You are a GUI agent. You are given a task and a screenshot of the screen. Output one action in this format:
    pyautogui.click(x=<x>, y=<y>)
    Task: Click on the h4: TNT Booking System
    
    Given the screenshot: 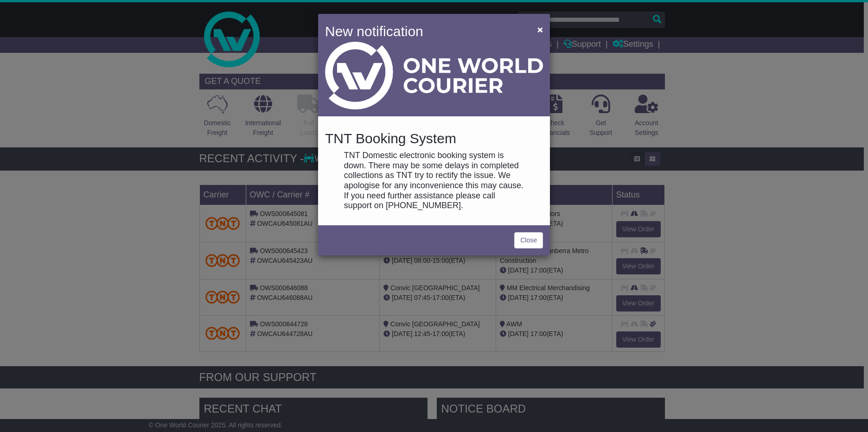 What is the action you would take?
    pyautogui.click(x=434, y=138)
    